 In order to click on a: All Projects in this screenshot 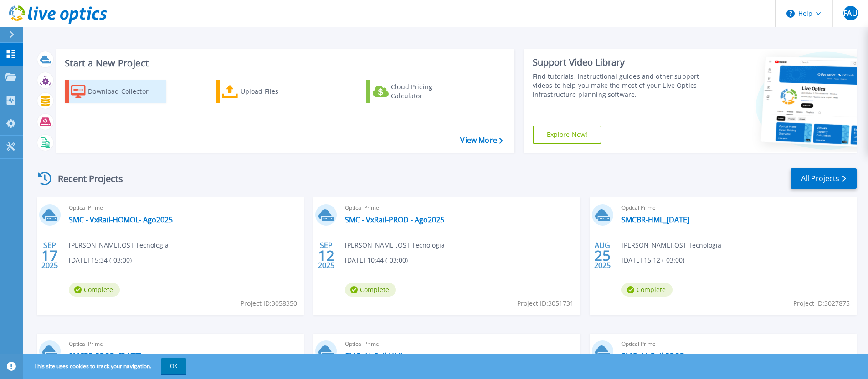, I will do `click(824, 178)`.